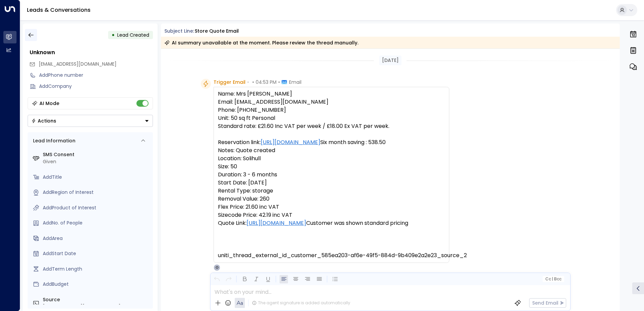 The image size is (644, 311). I want to click on span: Lead Created, so click(133, 35).